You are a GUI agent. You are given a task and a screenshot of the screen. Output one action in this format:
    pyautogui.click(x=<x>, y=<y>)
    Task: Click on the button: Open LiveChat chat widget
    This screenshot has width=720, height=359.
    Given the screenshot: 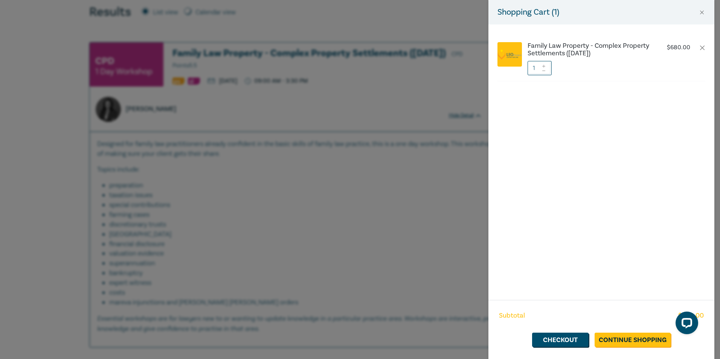 What is the action you would take?
    pyautogui.click(x=17, y=14)
    